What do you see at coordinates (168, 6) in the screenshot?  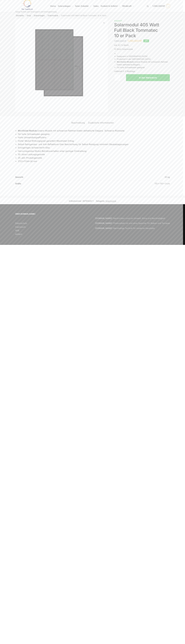 I see `span: 1` at bounding box center [168, 6].